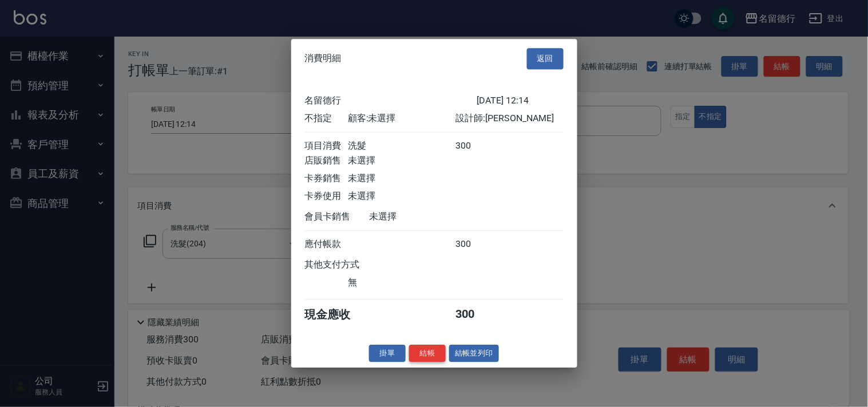  What do you see at coordinates (474, 353) in the screenshot?
I see `button: 結帳並列印` at bounding box center [474, 353].